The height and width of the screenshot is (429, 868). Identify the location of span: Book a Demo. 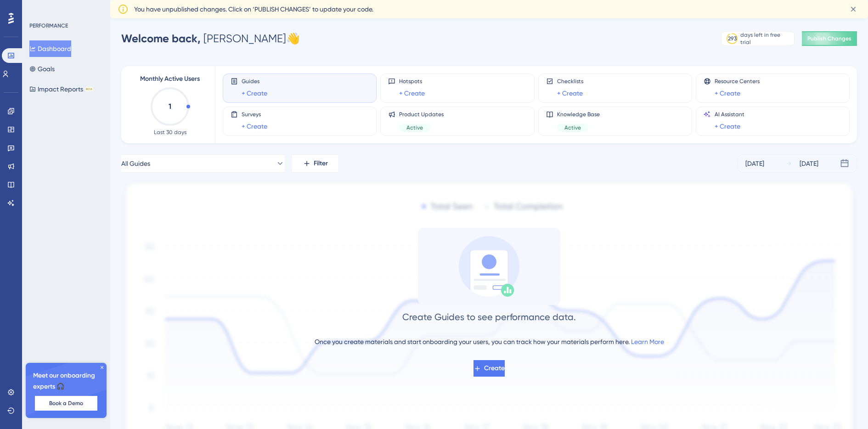
(66, 403).